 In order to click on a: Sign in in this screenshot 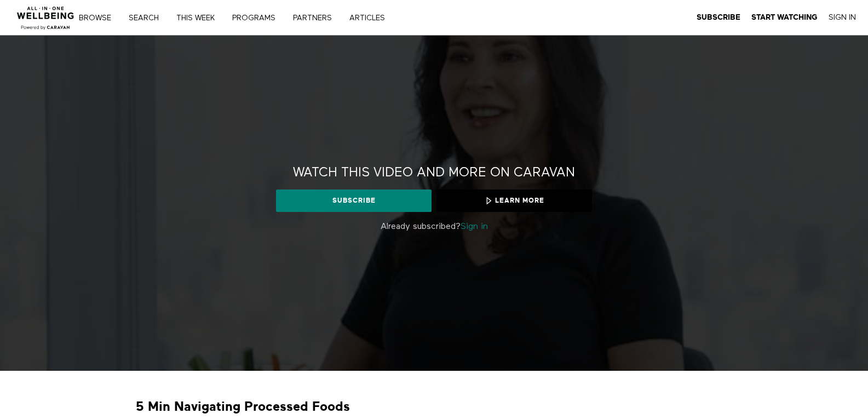, I will do `click(475, 226)`.